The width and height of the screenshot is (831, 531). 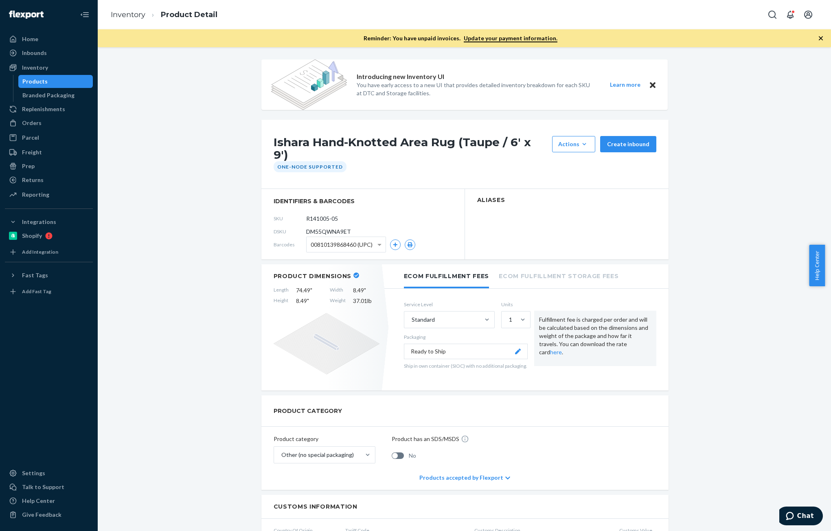 What do you see at coordinates (626, 85) in the screenshot?
I see `button: Learn more` at bounding box center [626, 85].